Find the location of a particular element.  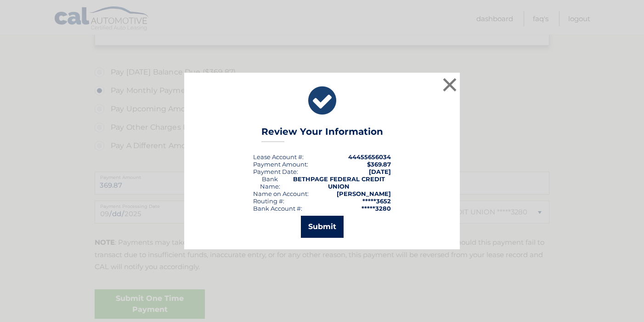

button: Submit is located at coordinates (322, 227).